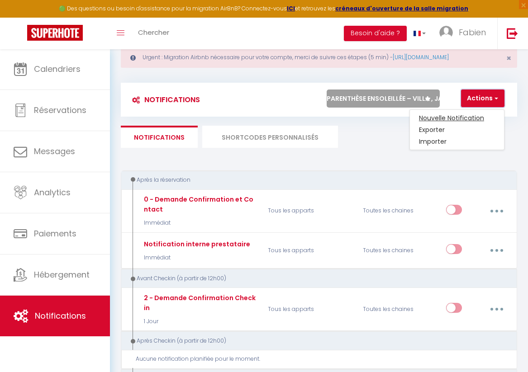  Describe the element at coordinates (512, 33) in the screenshot. I see `img: logout` at that location.